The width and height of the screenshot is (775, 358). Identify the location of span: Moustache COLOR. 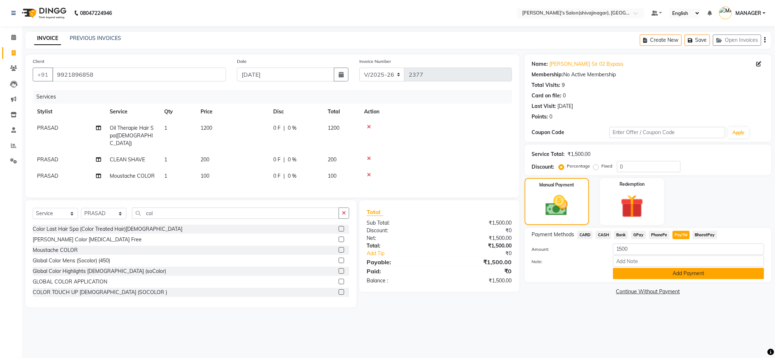
(132, 176).